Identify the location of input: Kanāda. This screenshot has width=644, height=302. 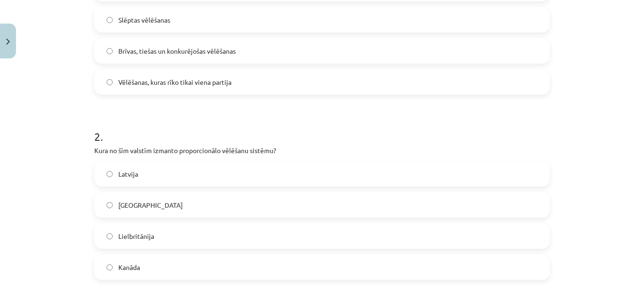
(109, 268).